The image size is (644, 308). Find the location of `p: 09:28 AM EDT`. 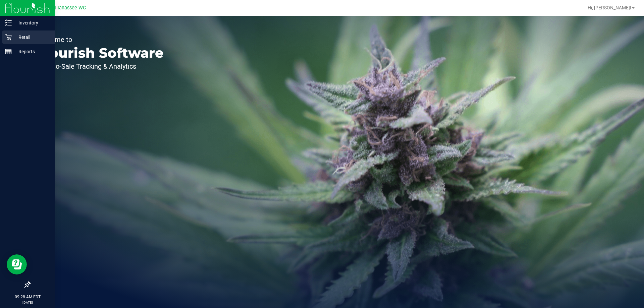

p: 09:28 AM EDT is located at coordinates (28, 297).